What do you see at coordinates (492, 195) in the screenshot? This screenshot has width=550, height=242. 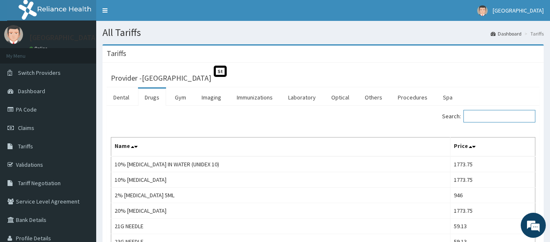 I see `td: 946` at bounding box center [492, 195].